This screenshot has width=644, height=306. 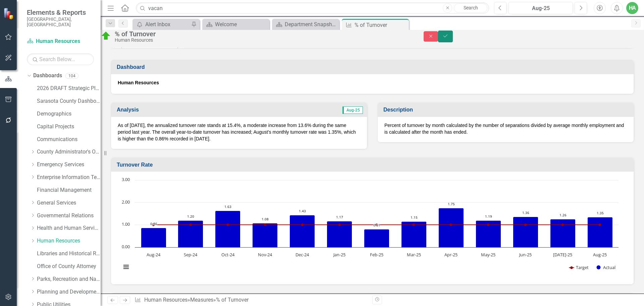 I want to click on text: 1.08, so click(x=265, y=219).